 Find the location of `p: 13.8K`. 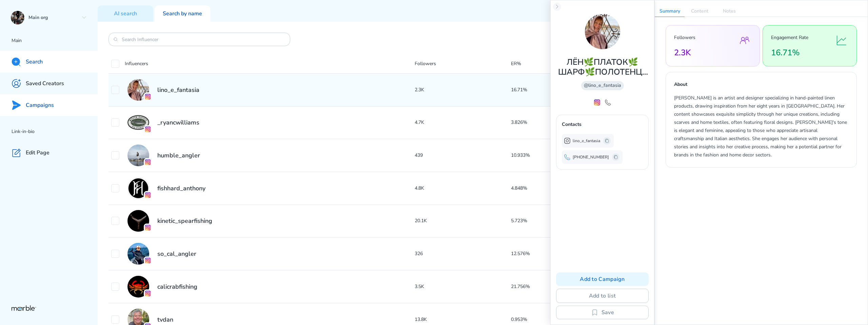

p: 13.8K is located at coordinates (463, 320).